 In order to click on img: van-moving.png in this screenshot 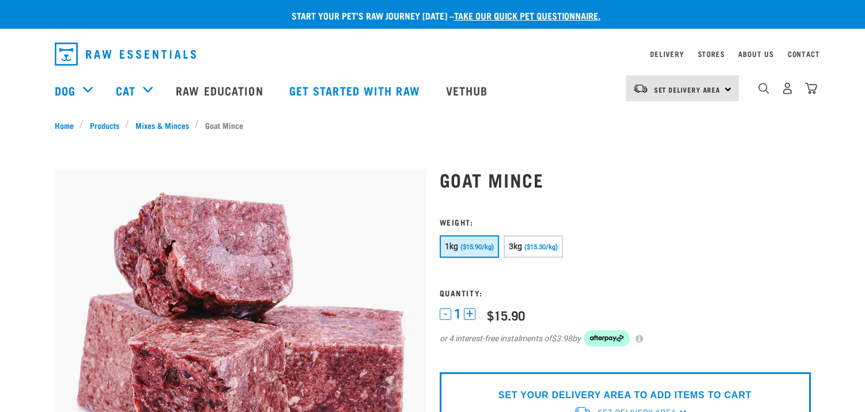, I will do `click(640, 89)`.